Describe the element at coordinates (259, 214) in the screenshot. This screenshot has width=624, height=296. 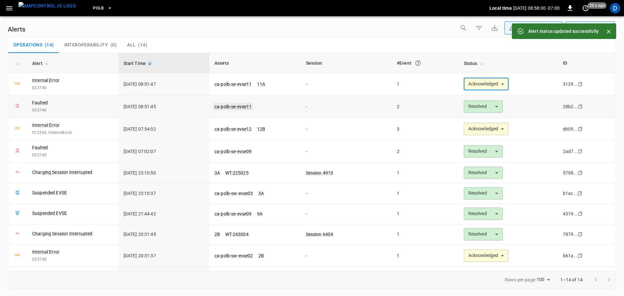
I see `a: 9A` at that location.